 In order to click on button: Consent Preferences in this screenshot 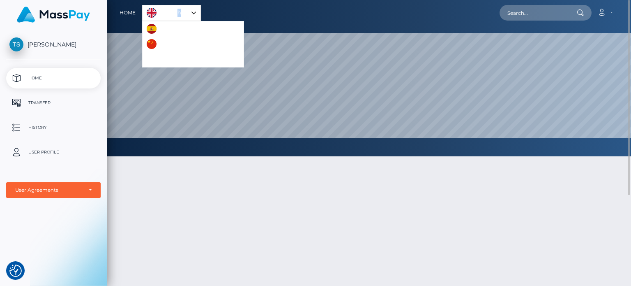, I will do `click(16, 270)`.